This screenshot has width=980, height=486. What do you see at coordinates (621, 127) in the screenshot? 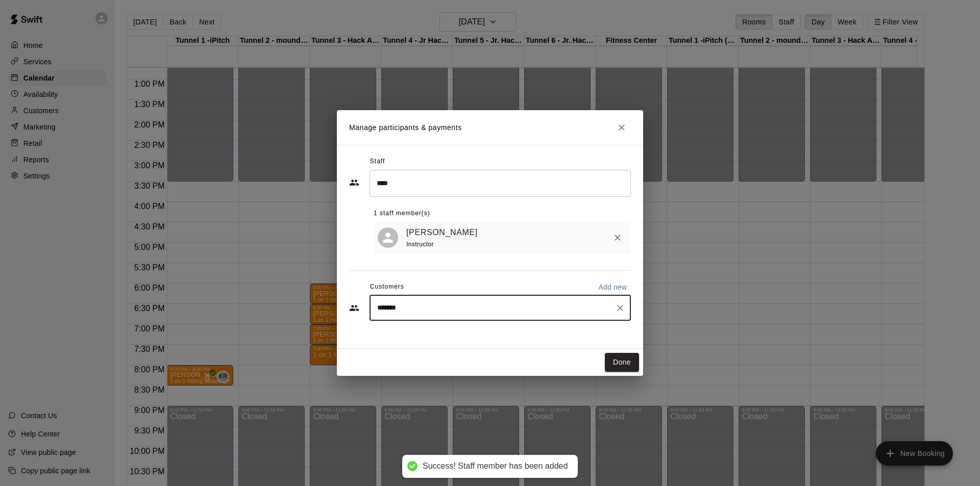
I see `button: Close` at bounding box center [621, 127].